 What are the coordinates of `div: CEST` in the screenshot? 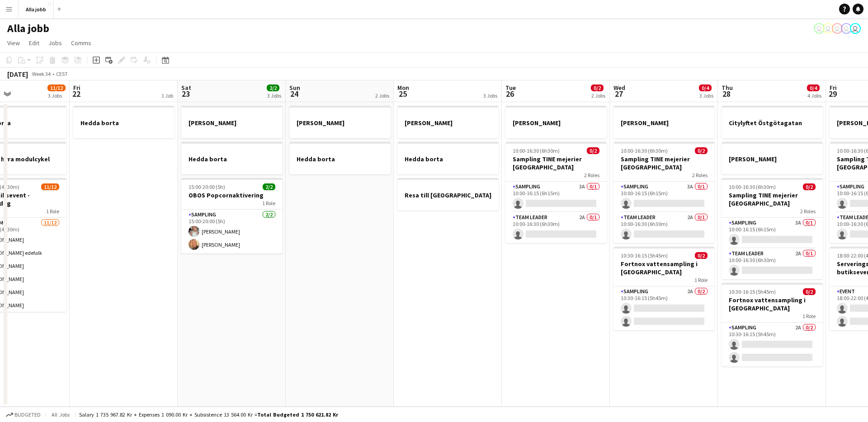 It's located at (62, 73).